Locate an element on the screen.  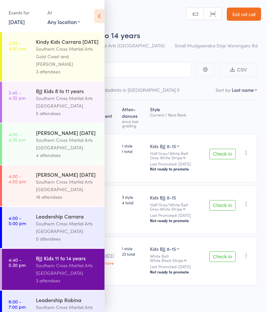
div: Current / Next Rank is located at coordinates (177, 115).